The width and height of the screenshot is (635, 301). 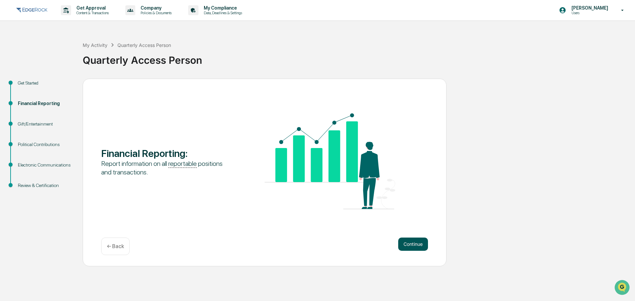 I want to click on p: Content & Transactions, so click(x=92, y=13).